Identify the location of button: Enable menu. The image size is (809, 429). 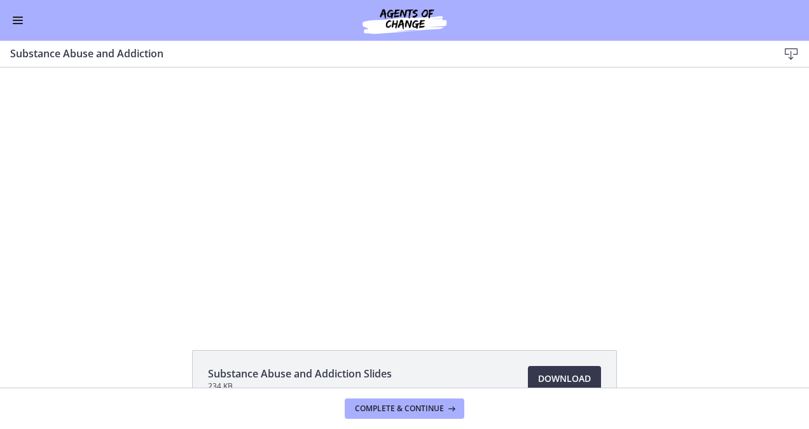
(18, 20).